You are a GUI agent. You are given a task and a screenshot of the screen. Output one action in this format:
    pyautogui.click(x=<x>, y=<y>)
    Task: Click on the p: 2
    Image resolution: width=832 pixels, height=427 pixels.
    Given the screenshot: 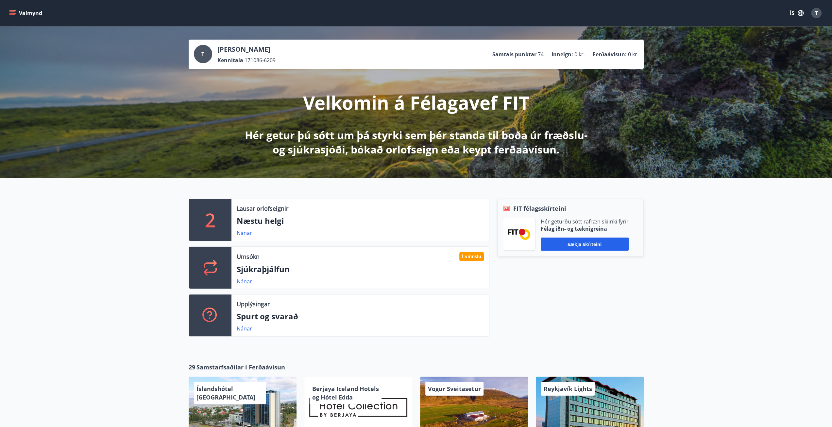 What is the action you would take?
    pyautogui.click(x=210, y=220)
    